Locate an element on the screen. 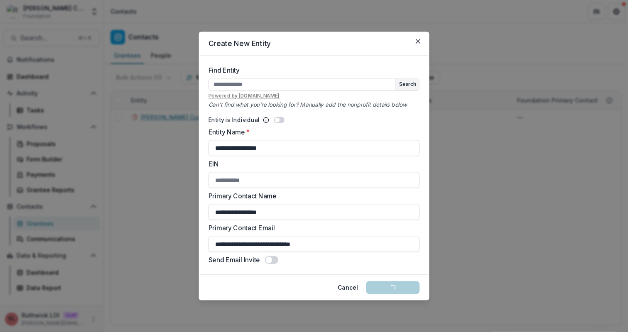 The width and height of the screenshot is (628, 332). button: Close is located at coordinates (418, 41).